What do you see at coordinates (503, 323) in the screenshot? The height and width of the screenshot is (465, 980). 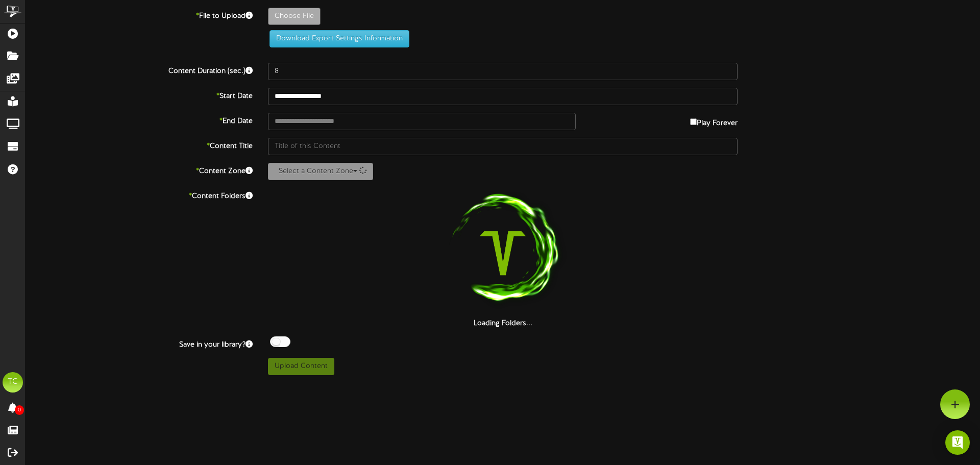 I see `strong: Loading Folders...` at bounding box center [503, 323].